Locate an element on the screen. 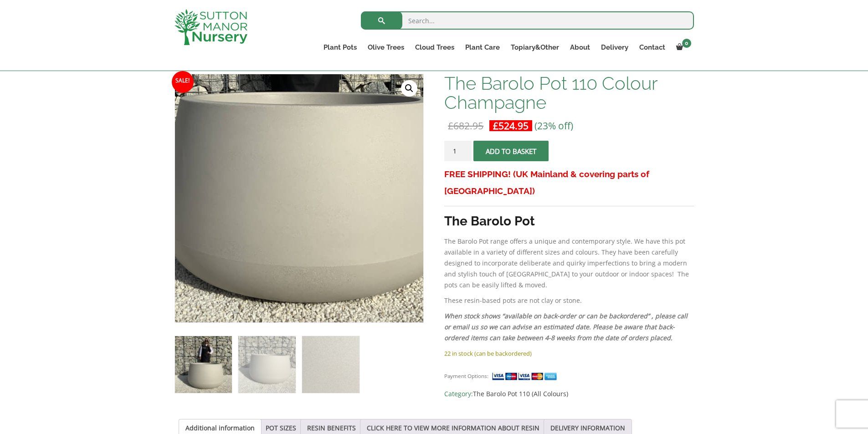  span: (23% off) is located at coordinates (553, 126).